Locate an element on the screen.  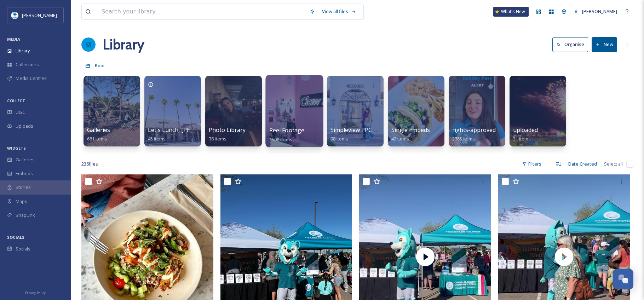
a: Library is located at coordinates (123, 44).